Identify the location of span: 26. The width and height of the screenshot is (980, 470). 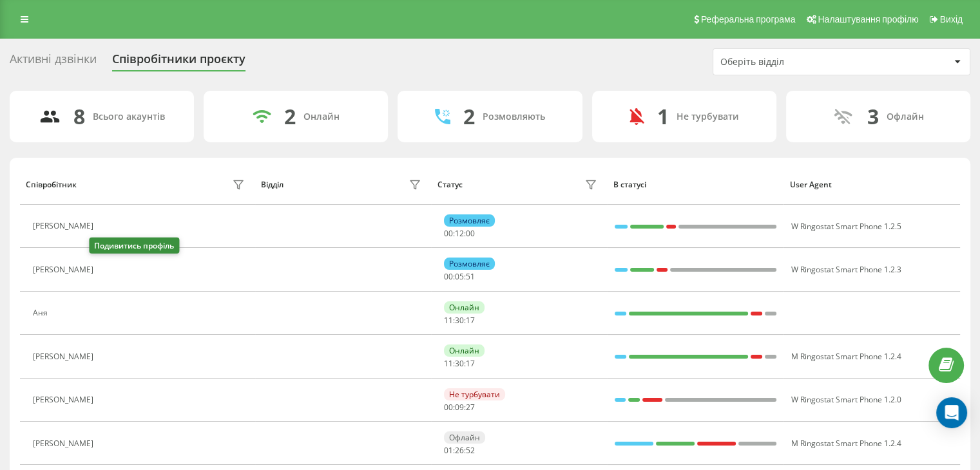
(459, 450).